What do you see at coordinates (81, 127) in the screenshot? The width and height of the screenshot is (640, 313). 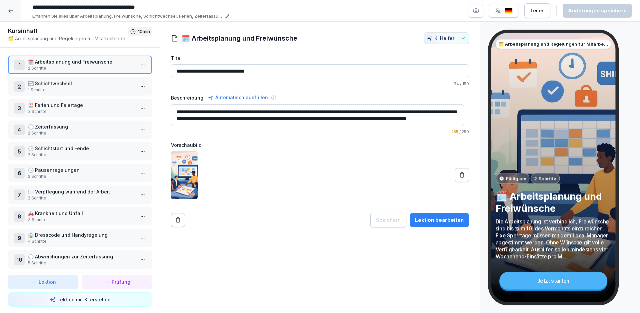 I see `p: 🕒 Zeiterfassung` at bounding box center [81, 127].